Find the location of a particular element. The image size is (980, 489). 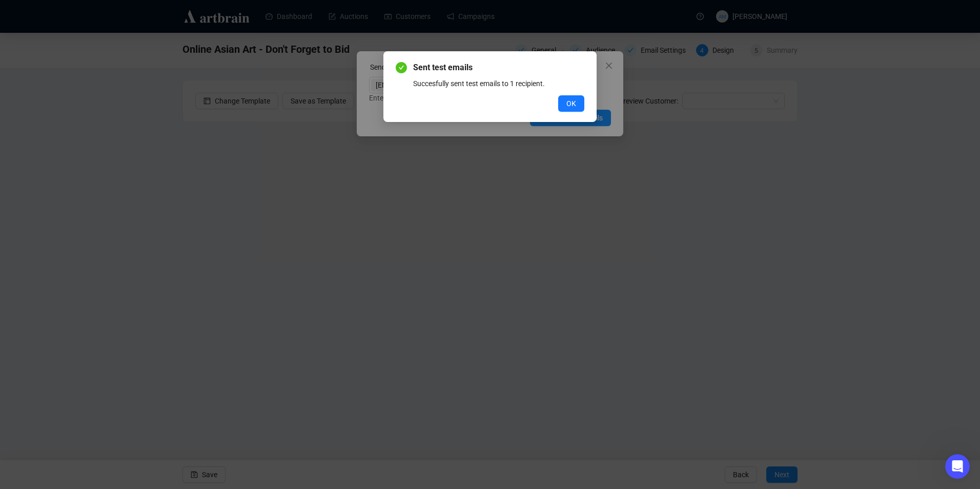

span: check-circle is located at coordinates (401, 68).